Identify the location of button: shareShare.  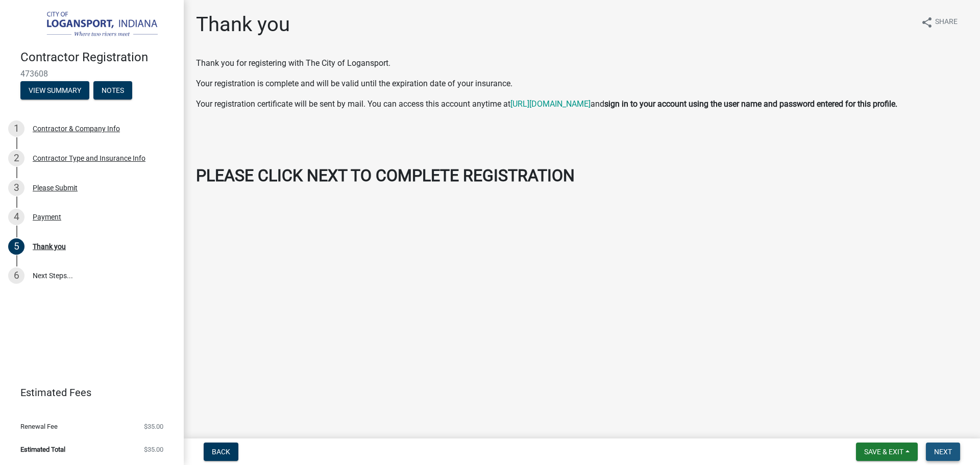
(940, 22).